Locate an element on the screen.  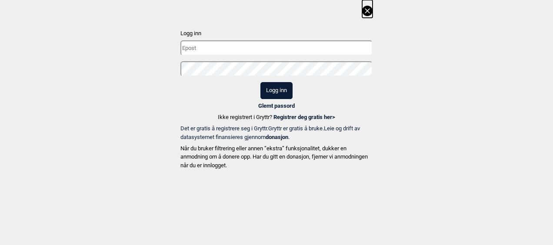
a: Det er gratis å registrere seg i Gryttr.Gryttr er gratis å bruke.Leie og drift av datasystemet fi... is located at coordinates (277, 133).